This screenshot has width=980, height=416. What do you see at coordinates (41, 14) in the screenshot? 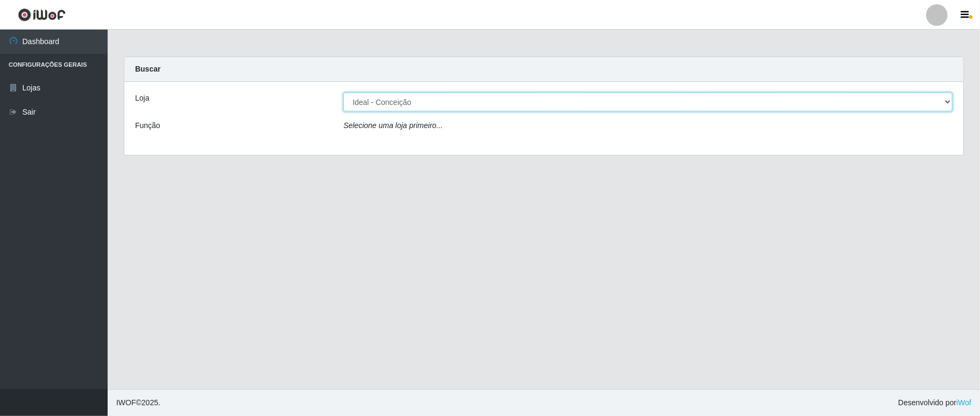
I see `img: CoreUI Logo` at bounding box center [41, 14].